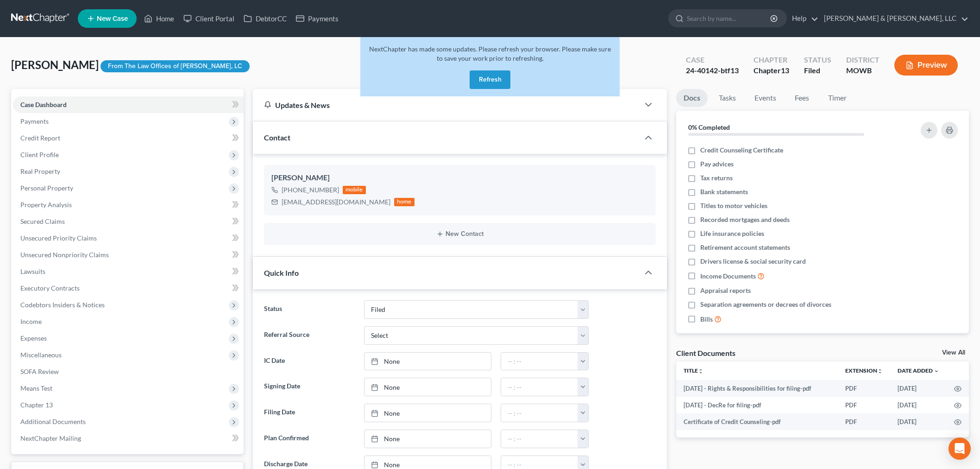 This screenshot has height=469, width=980. What do you see at coordinates (310, 387) in the screenshot?
I see `label: Signing Date` at bounding box center [310, 387].